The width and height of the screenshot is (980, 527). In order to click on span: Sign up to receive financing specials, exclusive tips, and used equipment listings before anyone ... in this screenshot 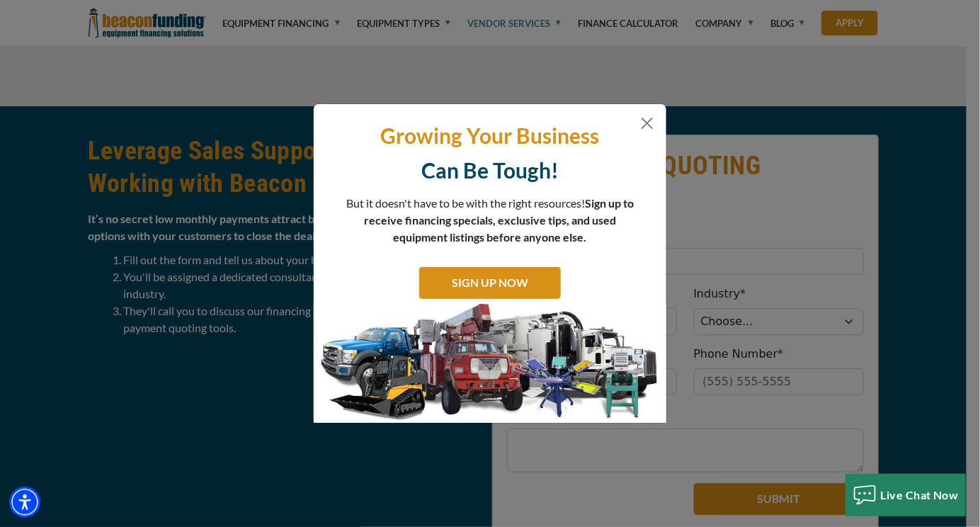, I will do `click(498, 220)`.